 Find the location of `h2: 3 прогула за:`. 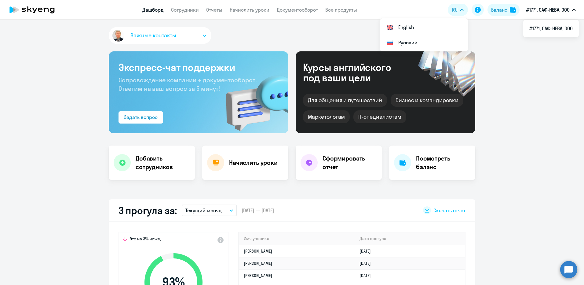

h2: 3 прогула за: is located at coordinates (148, 210).